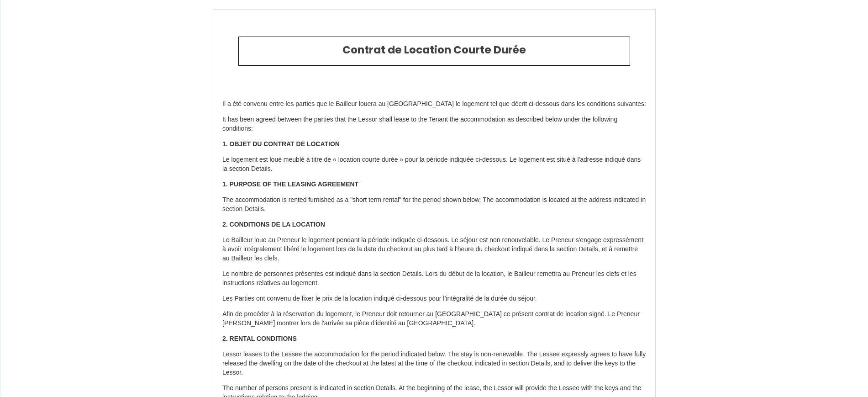 Image resolution: width=868 pixels, height=397 pixels. What do you see at coordinates (434, 364) in the screenshot?
I see `p: Lessor leases to the Lessee the accommodation for the period indicated below. The stay is non-ren...` at bounding box center [434, 364].